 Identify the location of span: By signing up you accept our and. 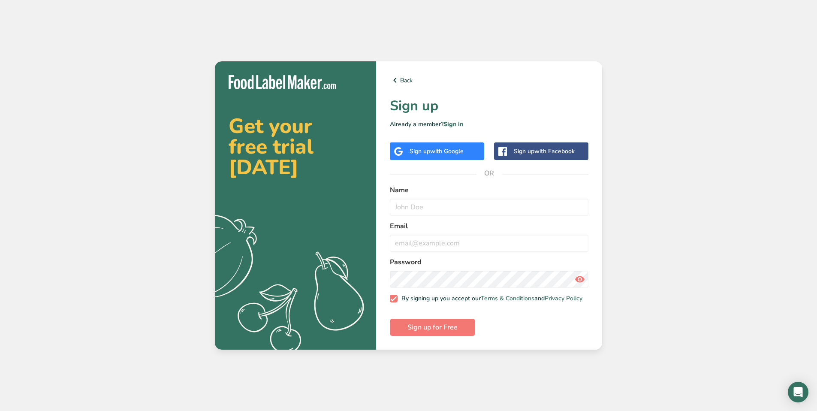
(490, 299).